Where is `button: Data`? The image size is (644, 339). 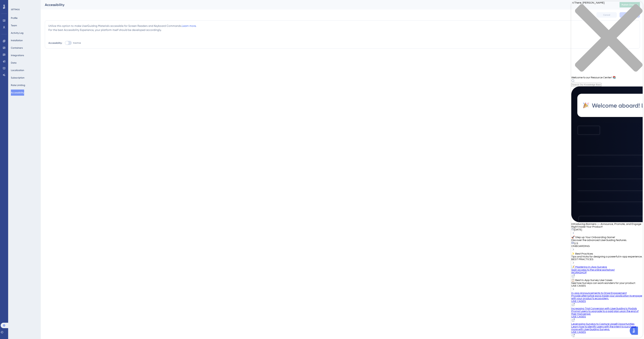
button: Data is located at coordinates (14, 63).